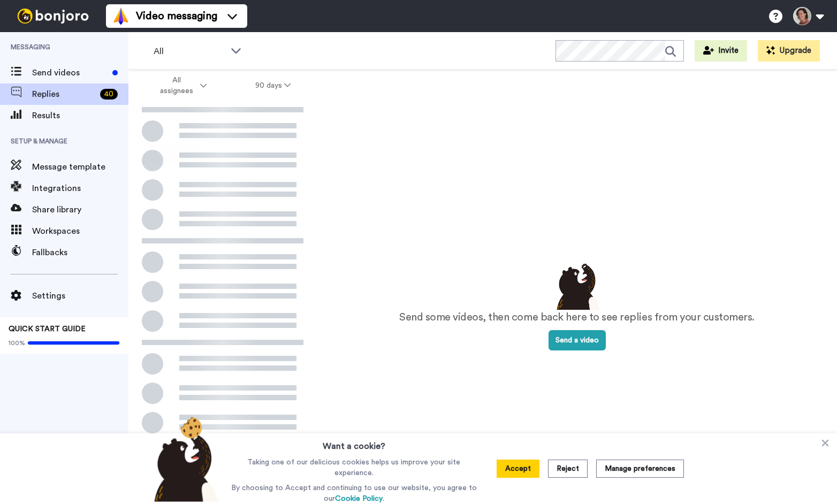 The image size is (837, 504). I want to click on a: Send a video, so click(577, 340).